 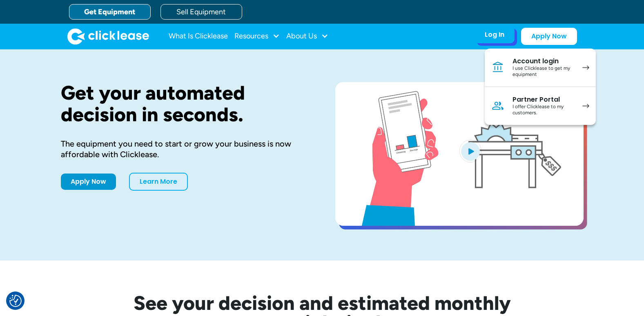 What do you see at coordinates (460, 154) in the screenshot?
I see `a: open lightbox` at bounding box center [460, 154].